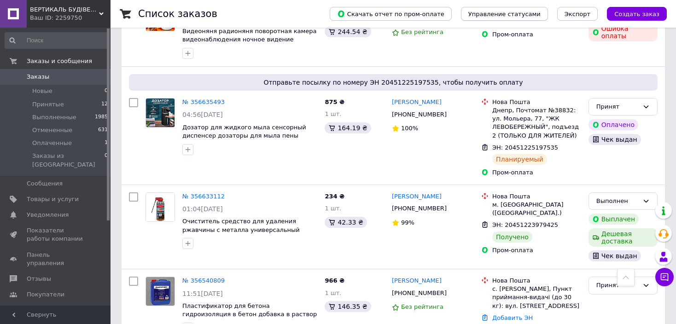 The width and height of the screenshot is (676, 324). What do you see at coordinates (577, 14) in the screenshot?
I see `button: Экспорт` at bounding box center [577, 14].